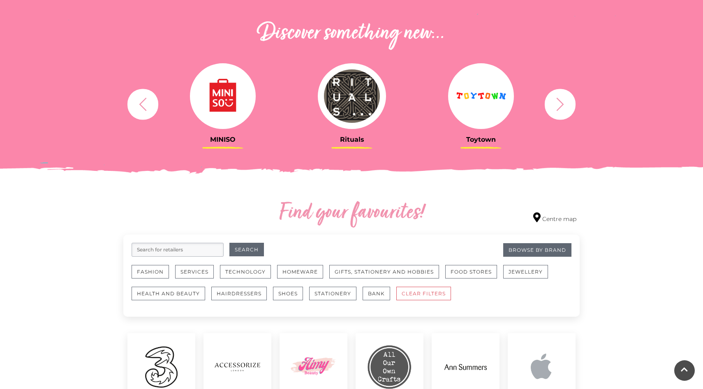 Image resolution: width=703 pixels, height=389 pixels. What do you see at coordinates (153, 276) in the screenshot?
I see `a: Fashion` at bounding box center [153, 276].